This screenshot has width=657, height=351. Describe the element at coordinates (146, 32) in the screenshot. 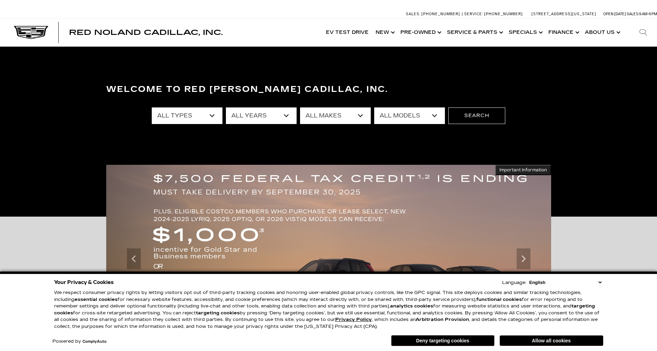

I see `span: Red Noland Cadillac, Inc.` at that location.